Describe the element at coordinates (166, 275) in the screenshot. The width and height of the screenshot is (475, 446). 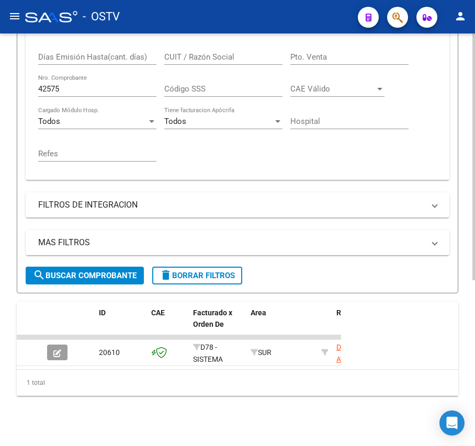
I see `mat-icon: delete` at that location.